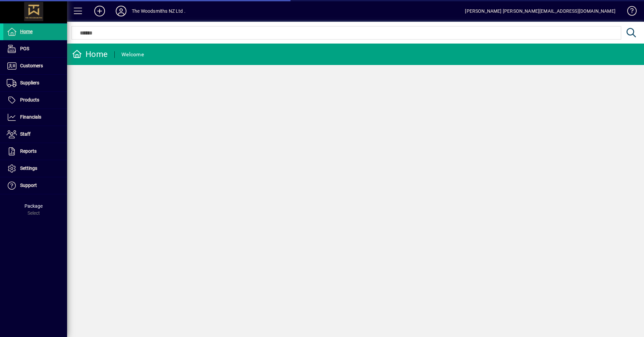 The image size is (644, 337). I want to click on div: Home, so click(90, 54).